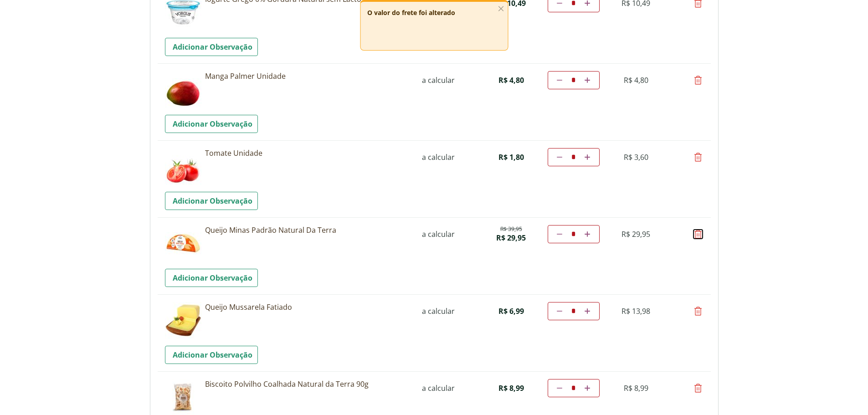  What do you see at coordinates (305, 76) in the screenshot?
I see `a: Manga Palmer Unidade` at bounding box center [305, 76].